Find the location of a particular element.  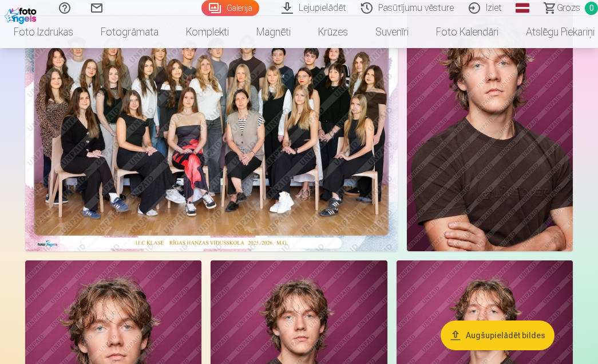

a: Krūzes is located at coordinates (333, 32).